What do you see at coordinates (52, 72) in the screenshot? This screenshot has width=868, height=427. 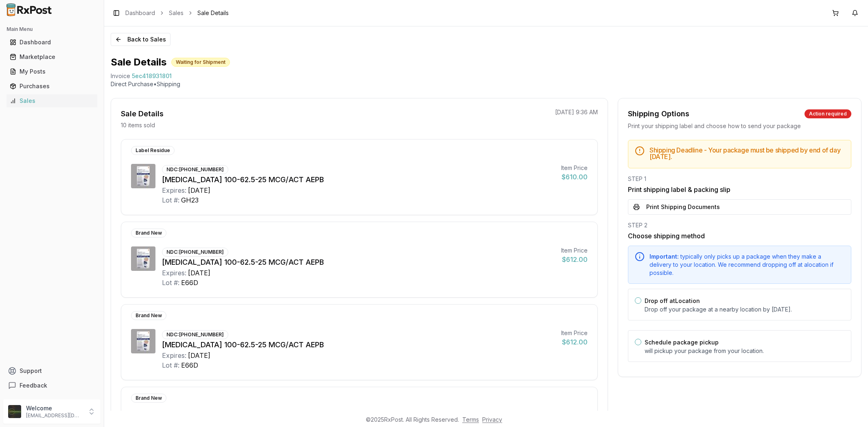 I see `button: My Posts` at bounding box center [52, 72].